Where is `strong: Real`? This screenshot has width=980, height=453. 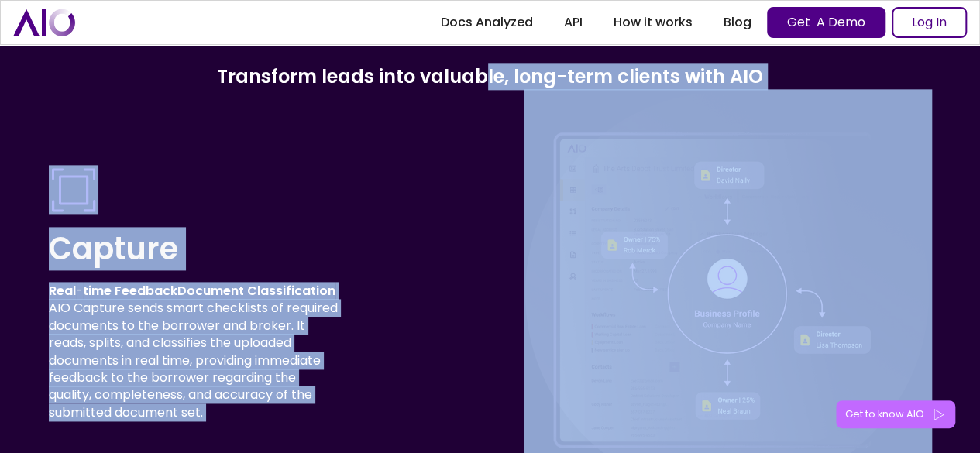
strong: Real is located at coordinates (62, 290).